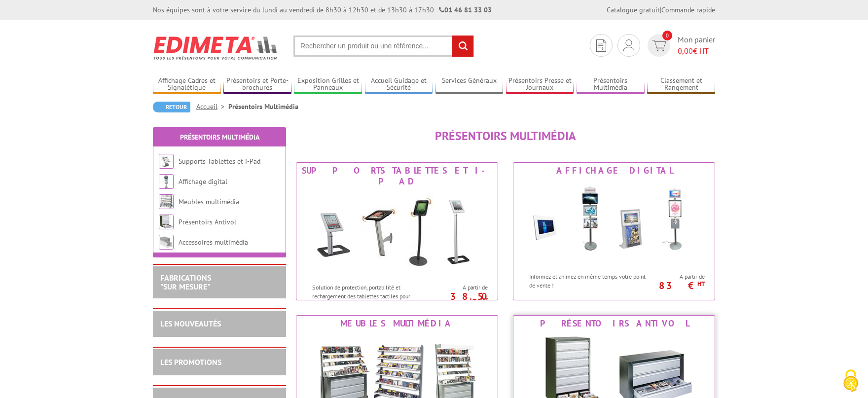  What do you see at coordinates (685, 51) in the screenshot?
I see `span: 0,00` at bounding box center [685, 51].